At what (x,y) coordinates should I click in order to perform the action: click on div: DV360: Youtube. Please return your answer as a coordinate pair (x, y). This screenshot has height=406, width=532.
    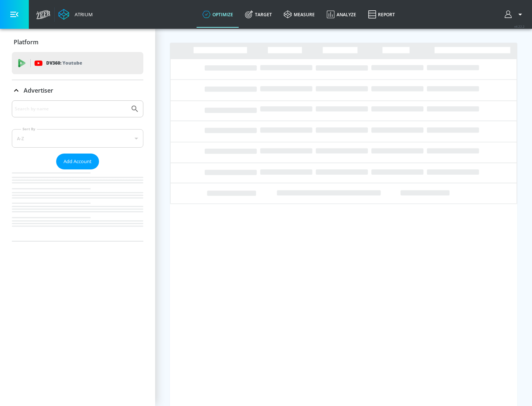
    Looking at the image, I should click on (78, 63).